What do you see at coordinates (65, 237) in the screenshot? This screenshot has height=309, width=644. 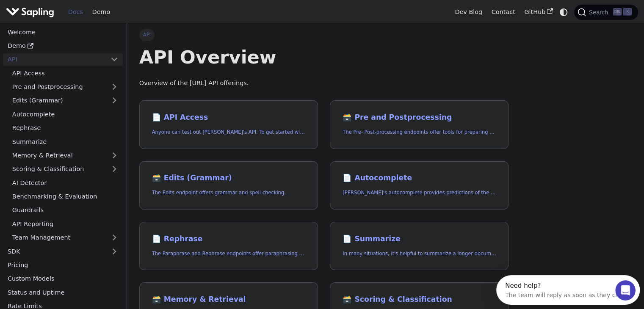 I see `a: Team Management` at bounding box center [65, 237].